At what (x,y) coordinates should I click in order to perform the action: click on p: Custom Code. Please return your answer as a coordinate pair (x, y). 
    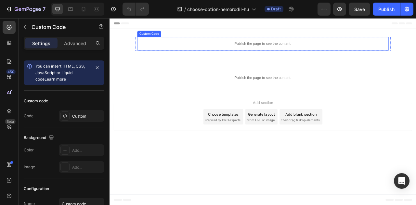
    Looking at the image, I should click on (59, 27).